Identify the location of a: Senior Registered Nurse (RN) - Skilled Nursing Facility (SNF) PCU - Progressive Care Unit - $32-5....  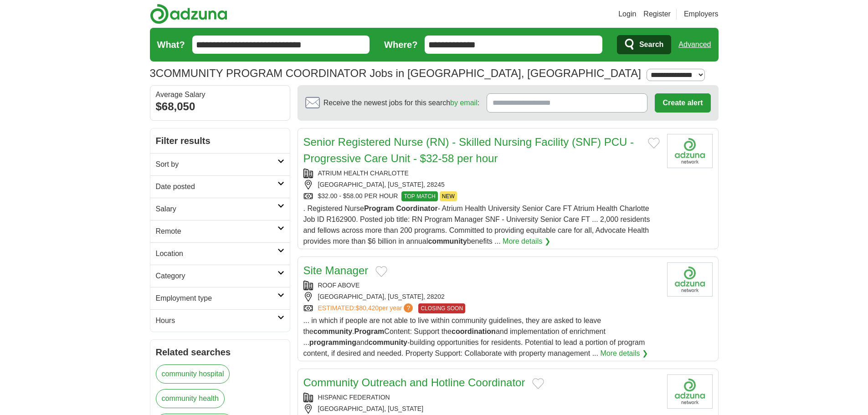
(469, 150).